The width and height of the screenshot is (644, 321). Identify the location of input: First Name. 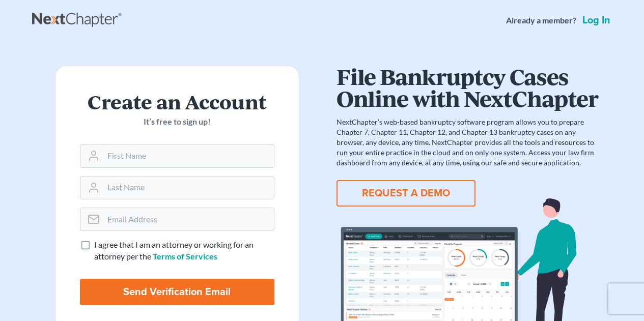
(188, 156).